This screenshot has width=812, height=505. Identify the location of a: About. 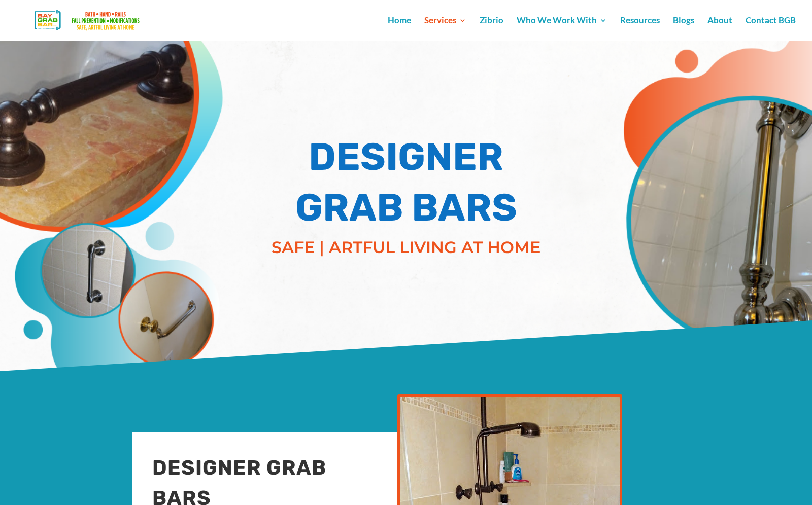
(719, 29).